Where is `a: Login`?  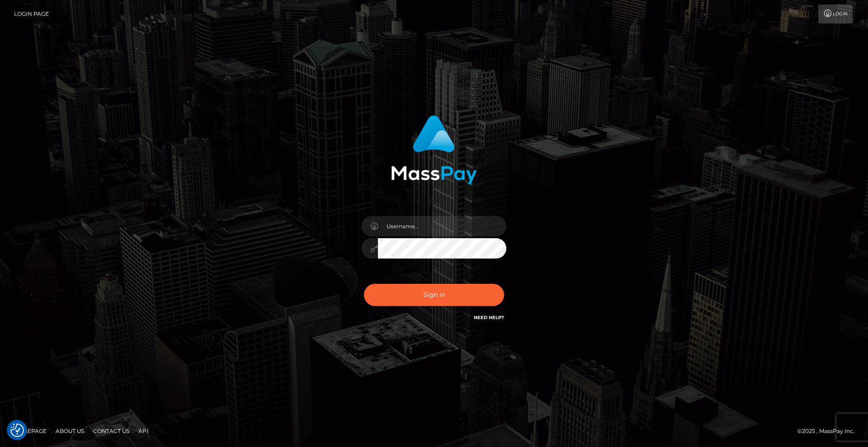 a: Login is located at coordinates (836, 14).